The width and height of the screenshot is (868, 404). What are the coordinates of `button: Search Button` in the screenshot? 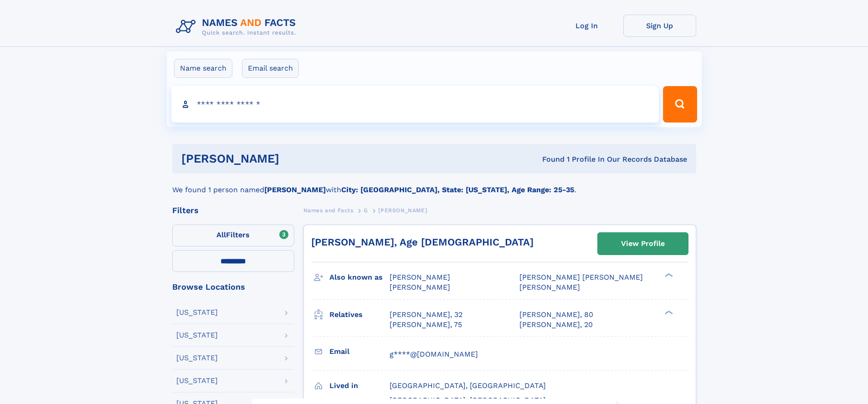 It's located at (680, 104).